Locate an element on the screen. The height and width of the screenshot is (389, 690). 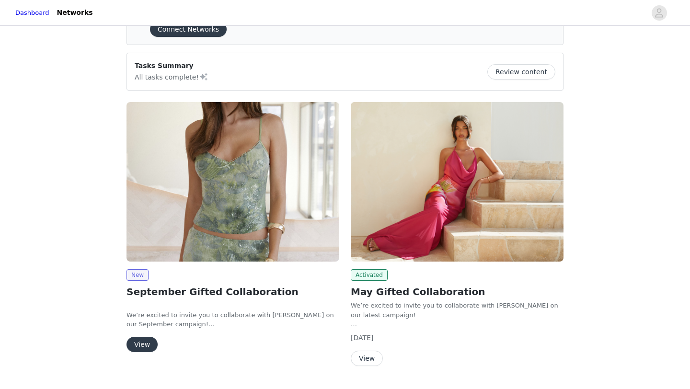
p: Tasks Summary is located at coordinates (172, 66).